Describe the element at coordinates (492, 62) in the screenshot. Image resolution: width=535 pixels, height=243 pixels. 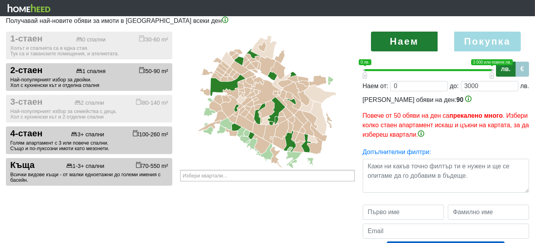
I see `span: 3 000 или повече лв.` at that location.